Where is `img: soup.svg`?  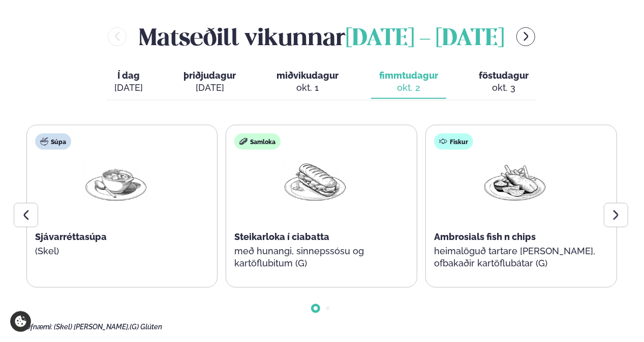
img: soup.svg is located at coordinates (44, 142).